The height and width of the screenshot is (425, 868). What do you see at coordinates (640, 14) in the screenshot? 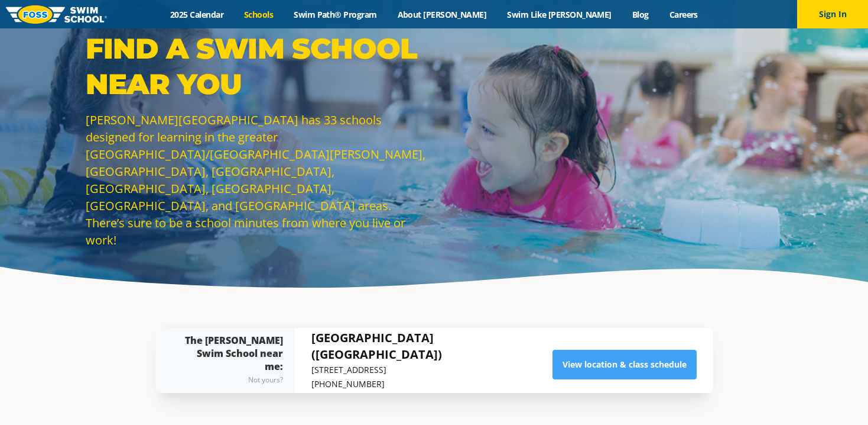
I see `a: Blog` at bounding box center [640, 14].